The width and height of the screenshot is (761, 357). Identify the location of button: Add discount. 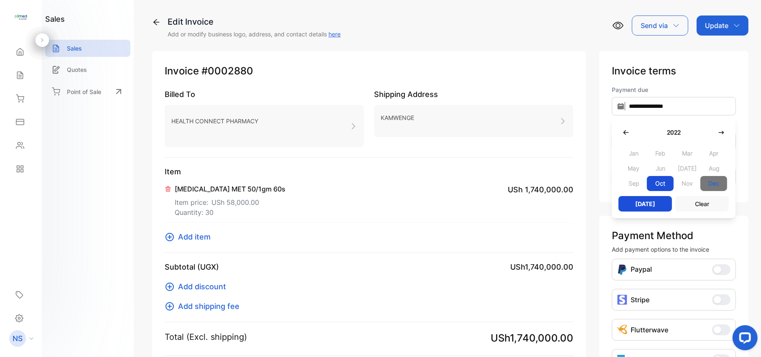
(198, 286).